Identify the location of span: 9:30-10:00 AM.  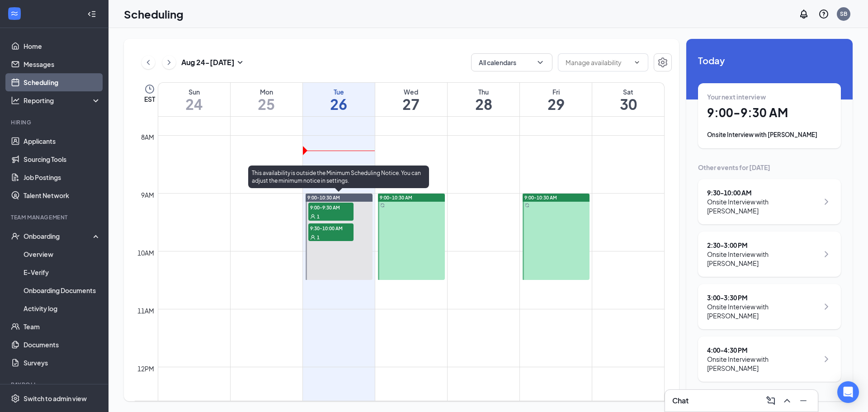
(331, 229).